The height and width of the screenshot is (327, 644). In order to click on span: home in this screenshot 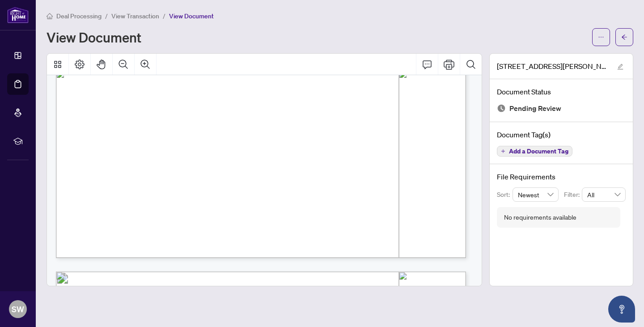, I will do `click(50, 16)`.